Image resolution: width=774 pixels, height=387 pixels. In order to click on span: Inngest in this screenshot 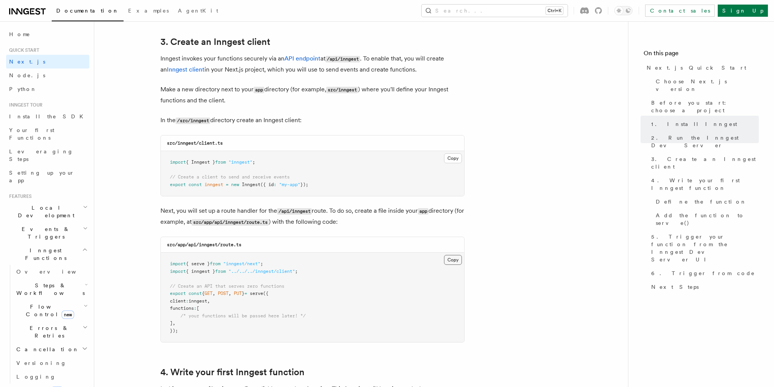, I will do `click(251, 184)`.